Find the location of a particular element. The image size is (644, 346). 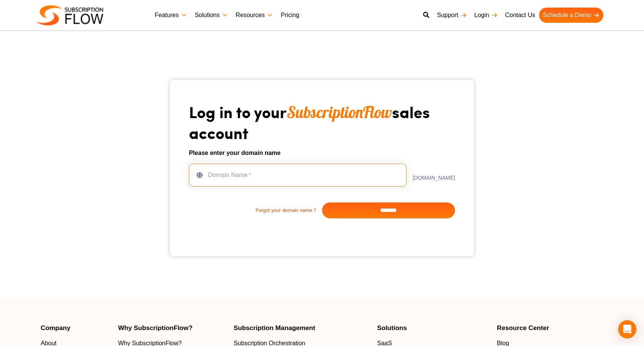

a: Login is located at coordinates (486, 15).